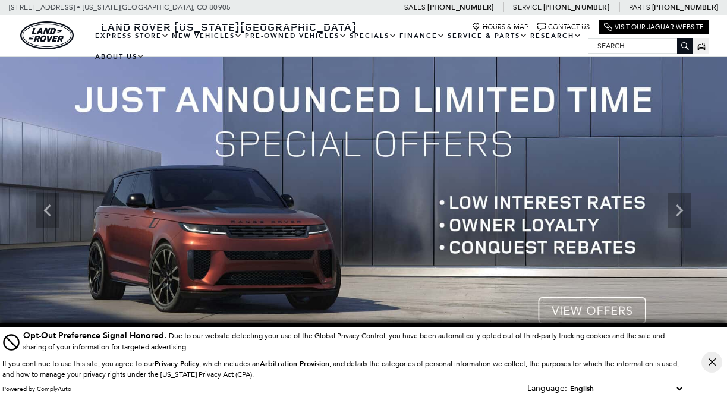 The image size is (727, 397). Describe the element at coordinates (488, 36) in the screenshot. I see `a: Service & Parts` at that location.